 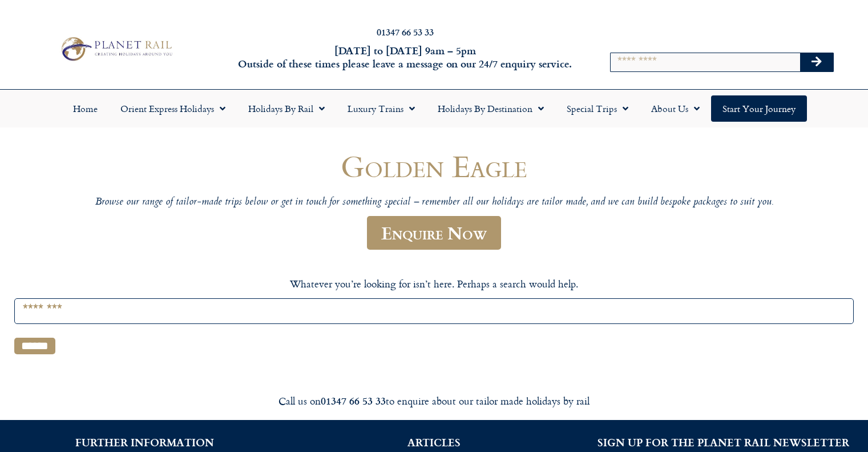 I want to click on nav: Menu, so click(x=434, y=108).